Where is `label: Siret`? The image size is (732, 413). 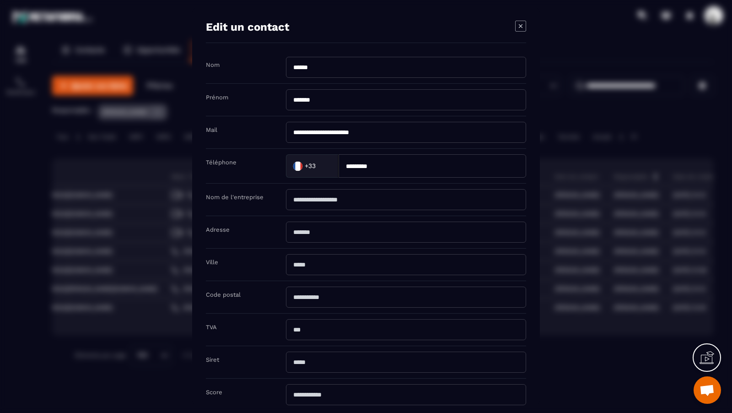
label: Siret is located at coordinates (212, 359).